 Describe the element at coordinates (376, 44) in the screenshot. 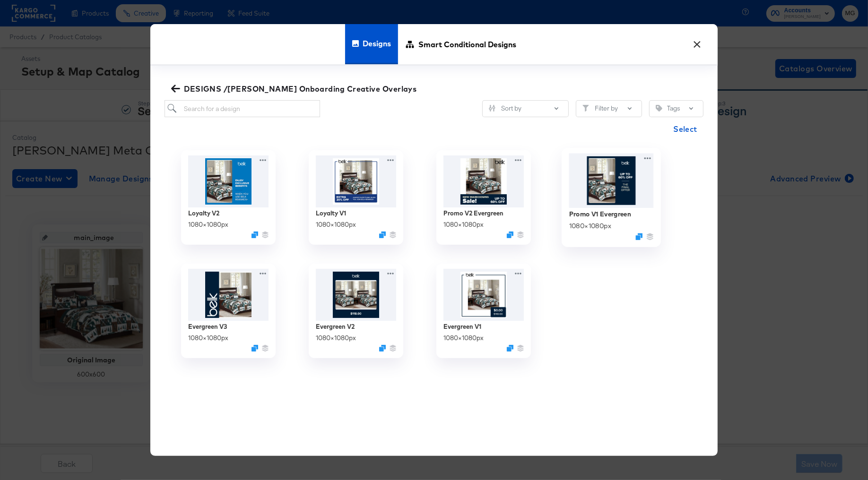

I see `span: Designs` at that location.